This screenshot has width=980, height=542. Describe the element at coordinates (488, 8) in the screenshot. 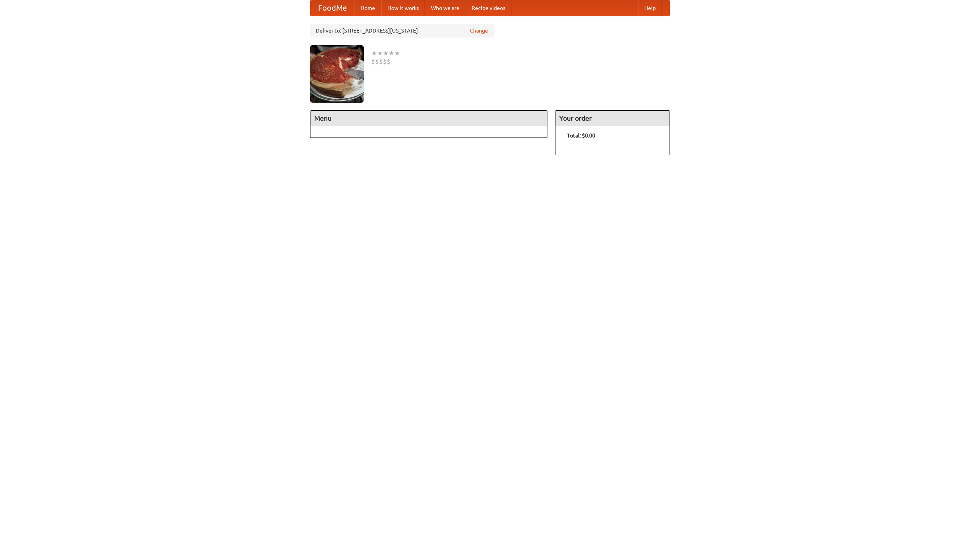

I see `a: Recipe videos` at that location.